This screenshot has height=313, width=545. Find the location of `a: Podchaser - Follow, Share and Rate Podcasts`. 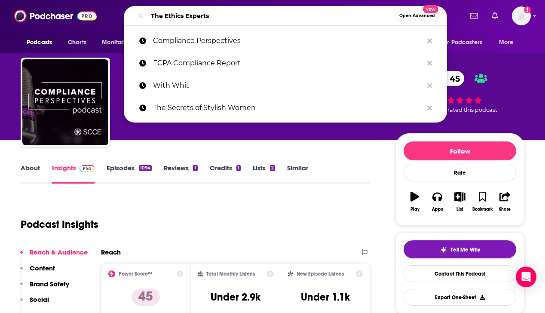

a: Podchaser - Follow, Share and Rate Podcasts is located at coordinates (55, 16).